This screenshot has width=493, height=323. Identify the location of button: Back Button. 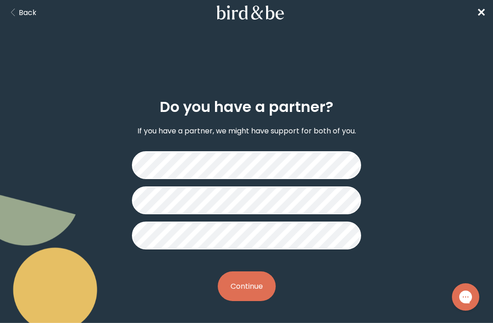
(22, 12).